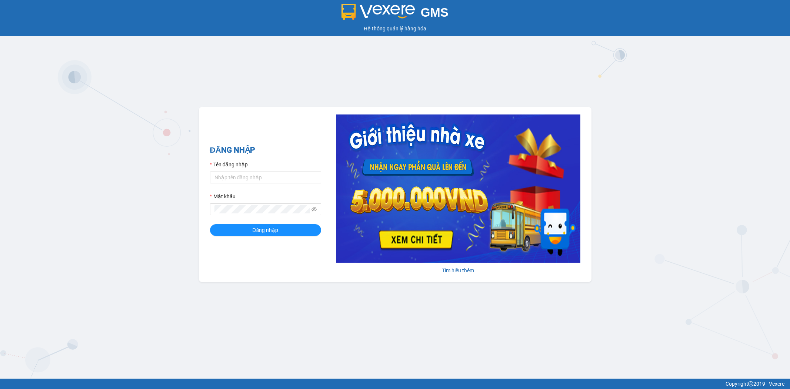 The height and width of the screenshot is (389, 790). What do you see at coordinates (266, 150) in the screenshot?
I see `h2: ĐĂNG NHẬP` at bounding box center [266, 150].